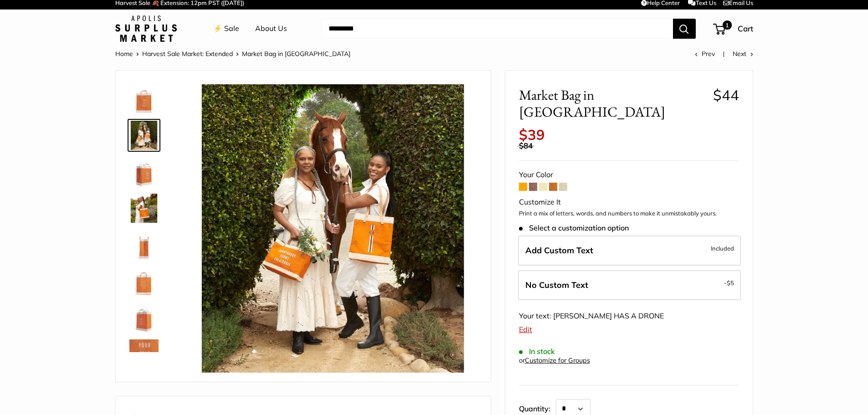  Describe the element at coordinates (723, 249) in the screenshot. I see `span: Included` at that location.